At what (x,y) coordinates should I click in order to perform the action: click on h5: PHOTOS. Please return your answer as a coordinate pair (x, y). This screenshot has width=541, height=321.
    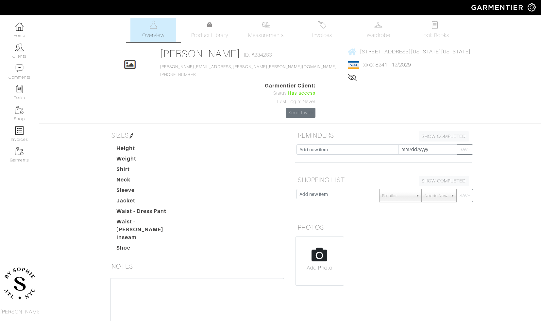
    Looking at the image, I should click on (384, 227).